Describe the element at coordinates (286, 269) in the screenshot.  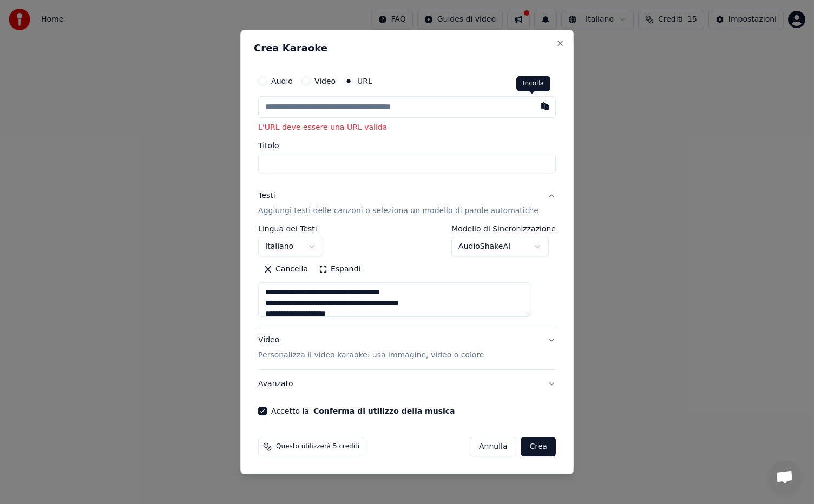
I see `button: Cancella` at that location.